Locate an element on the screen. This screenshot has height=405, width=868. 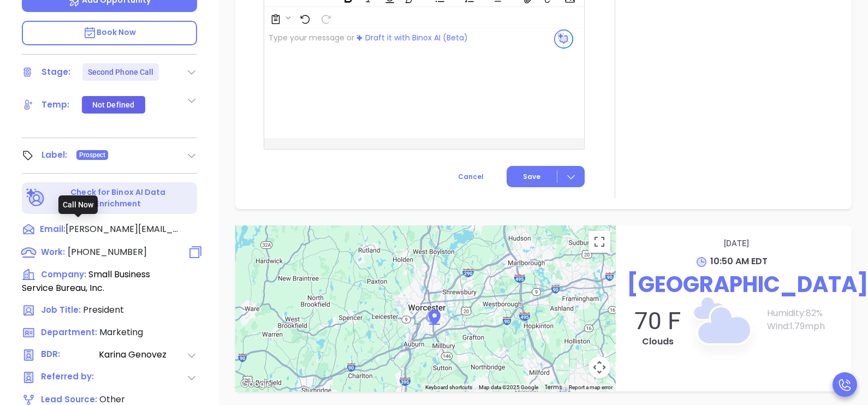
a: Open this area in Google Maps (opens a new window) is located at coordinates (256, 384).